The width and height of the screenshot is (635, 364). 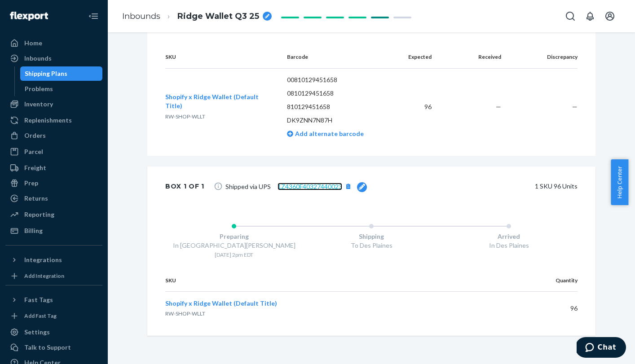 I want to click on span: Chat, so click(x=30, y=10).